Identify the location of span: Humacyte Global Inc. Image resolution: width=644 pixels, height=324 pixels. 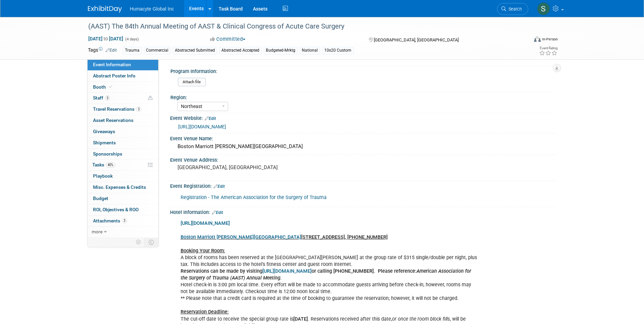
(152, 9).